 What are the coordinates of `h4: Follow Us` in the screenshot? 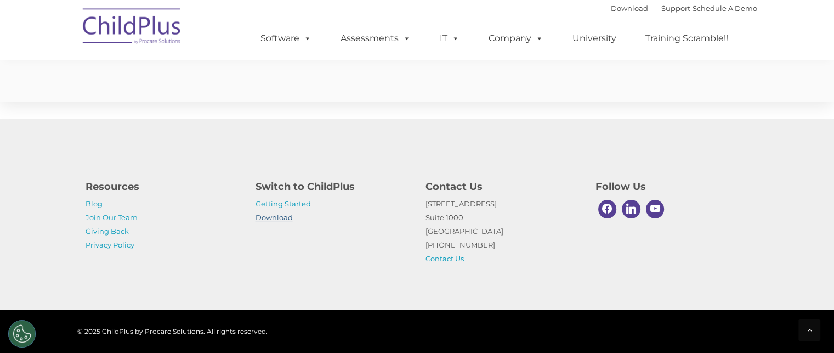 It's located at (672, 186).